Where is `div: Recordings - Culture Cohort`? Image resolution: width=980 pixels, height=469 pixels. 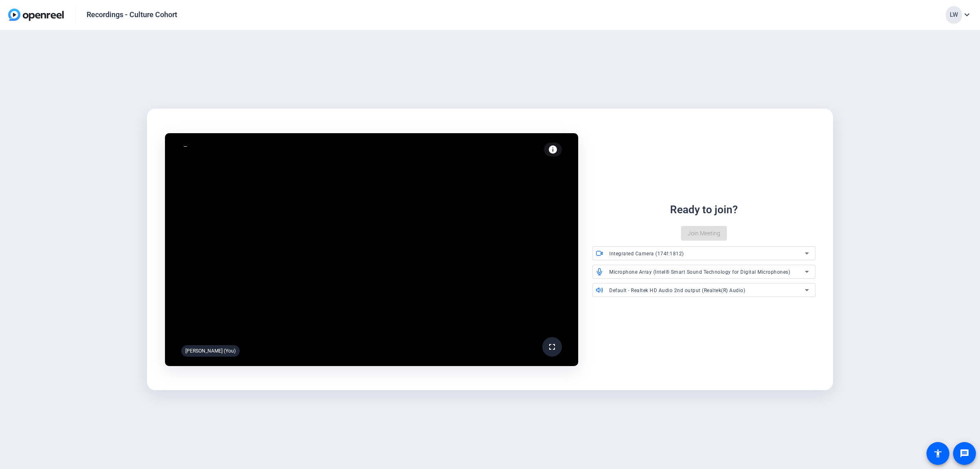 div: Recordings - Culture Cohort is located at coordinates (132, 15).